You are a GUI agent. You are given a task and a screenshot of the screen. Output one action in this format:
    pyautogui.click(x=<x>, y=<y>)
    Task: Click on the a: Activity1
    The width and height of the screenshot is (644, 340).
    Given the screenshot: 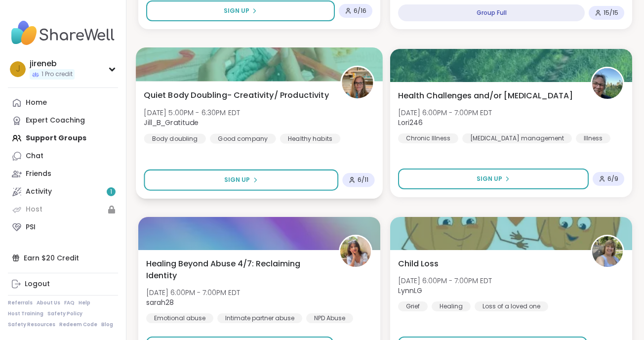 What is the action you would take?
    pyautogui.click(x=63, y=192)
    